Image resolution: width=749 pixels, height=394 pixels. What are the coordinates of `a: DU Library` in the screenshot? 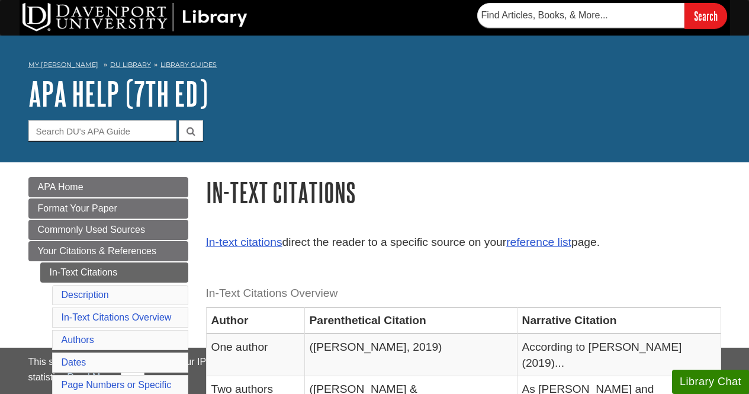 It's located at (130, 65).